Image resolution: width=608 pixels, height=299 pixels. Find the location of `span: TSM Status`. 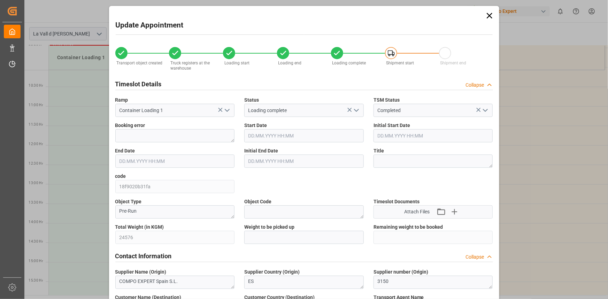

span: TSM Status is located at coordinates (386, 100).